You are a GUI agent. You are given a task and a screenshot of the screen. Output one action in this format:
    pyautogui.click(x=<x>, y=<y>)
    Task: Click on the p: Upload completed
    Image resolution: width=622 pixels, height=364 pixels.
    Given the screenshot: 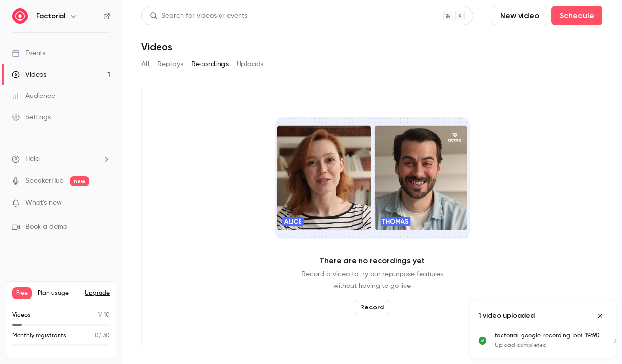 What is the action you would take?
    pyautogui.click(x=547, y=346)
    